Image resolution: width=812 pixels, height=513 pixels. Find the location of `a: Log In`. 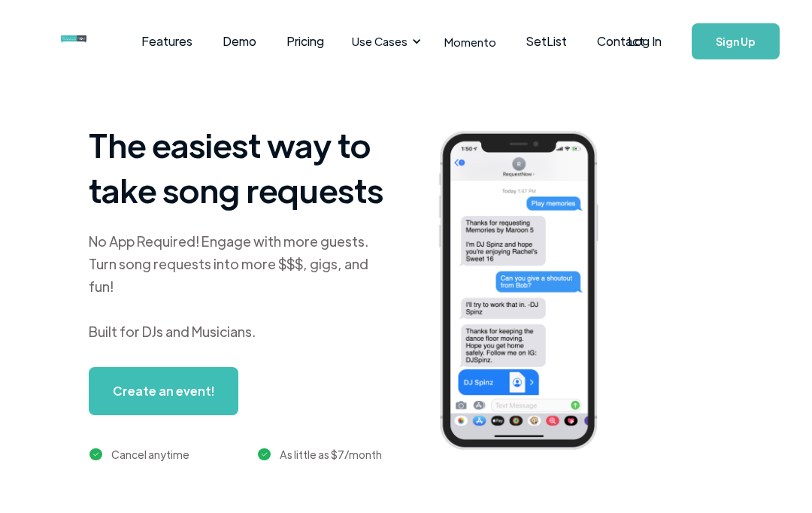

a: Log In is located at coordinates (644, 42).